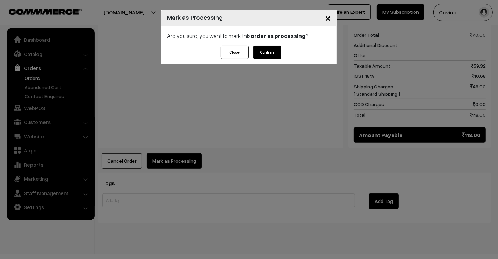  I want to click on button: Confirm, so click(267, 52).